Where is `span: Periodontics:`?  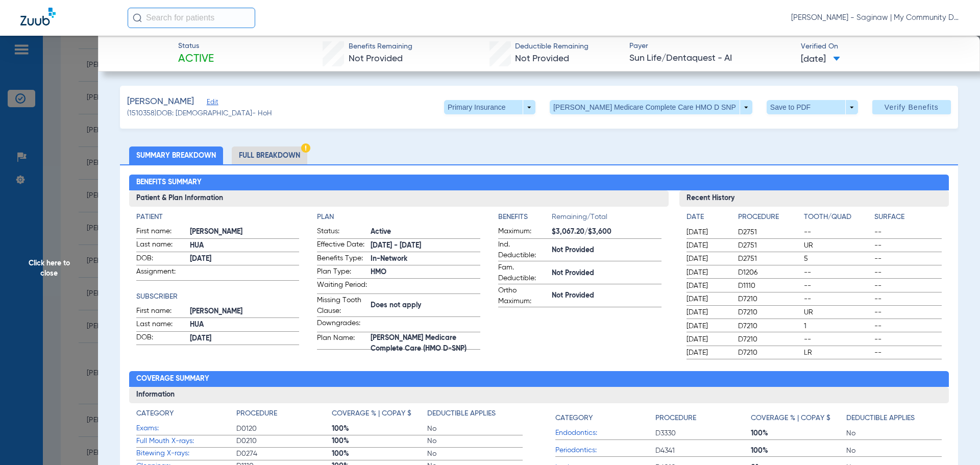 span: Periodontics: is located at coordinates (606, 450).